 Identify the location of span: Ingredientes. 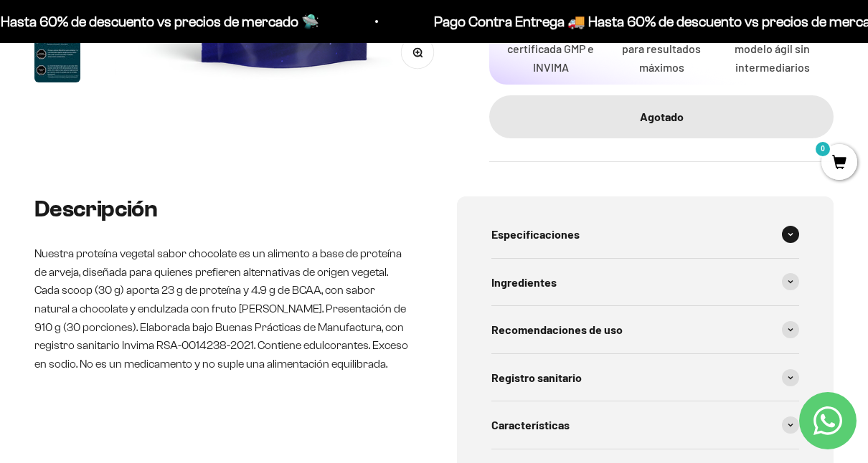
(524, 282).